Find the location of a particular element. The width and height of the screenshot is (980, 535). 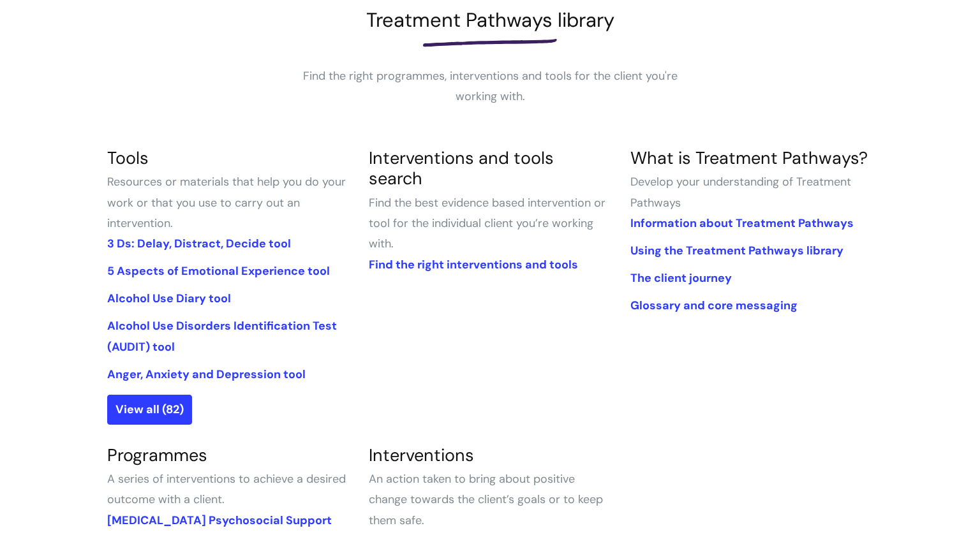

a: Find the right interventions and tools is located at coordinates (473, 265).